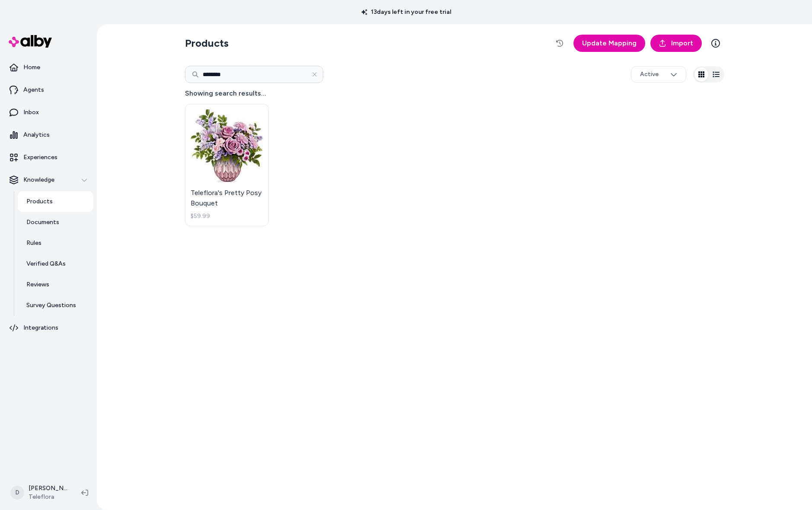 This screenshot has width=812, height=510. What do you see at coordinates (676, 43) in the screenshot?
I see `a: Import` at bounding box center [676, 43].